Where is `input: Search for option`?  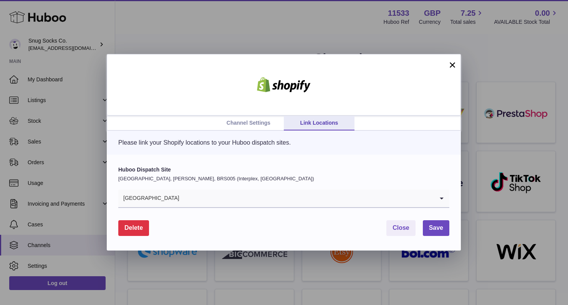 input: Search for option is located at coordinates (307, 199).